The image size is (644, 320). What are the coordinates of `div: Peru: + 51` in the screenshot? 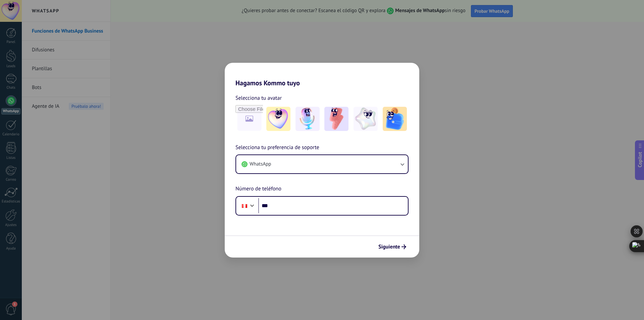 It's located at (245, 206).